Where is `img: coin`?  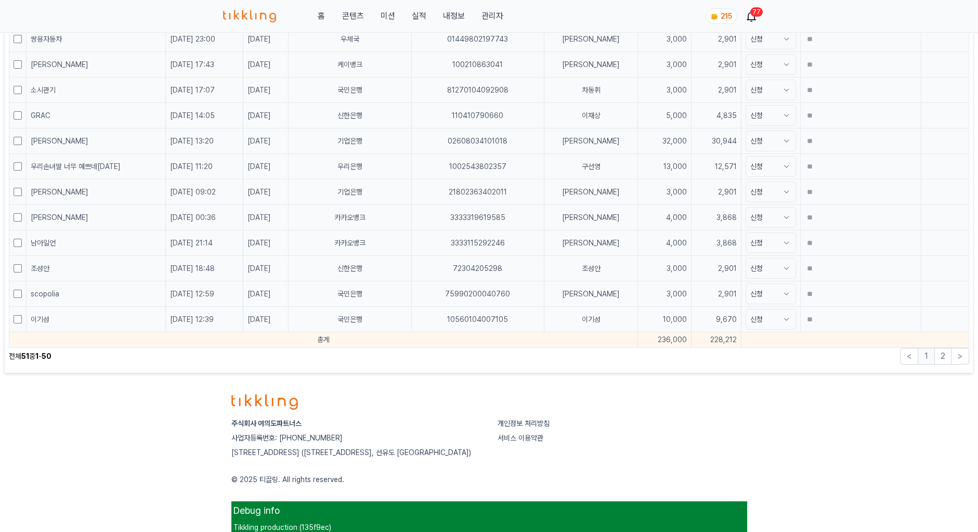
img: coin is located at coordinates (715, 17).